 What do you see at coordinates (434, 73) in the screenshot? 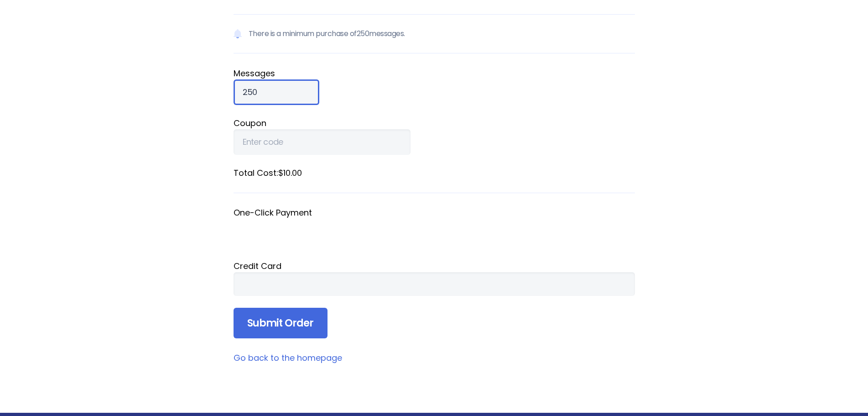
I see `label: Message s` at bounding box center [434, 73].